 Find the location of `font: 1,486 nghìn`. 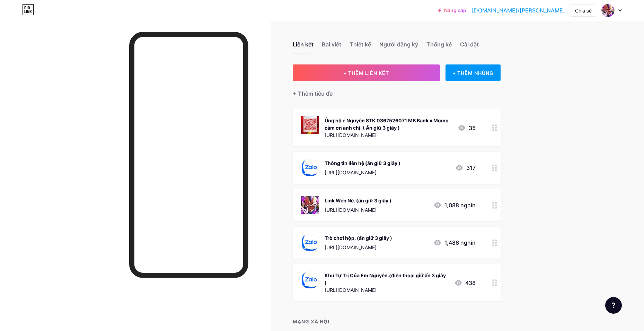

font: 1,486 nghìn is located at coordinates (460, 243).